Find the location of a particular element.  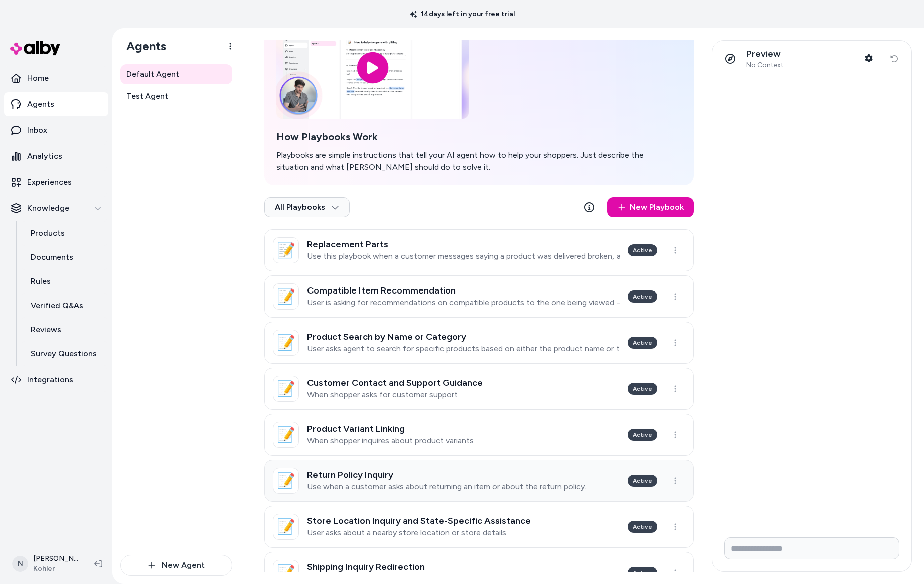

h3: Customer Contact and Support Guidance is located at coordinates (395, 383).